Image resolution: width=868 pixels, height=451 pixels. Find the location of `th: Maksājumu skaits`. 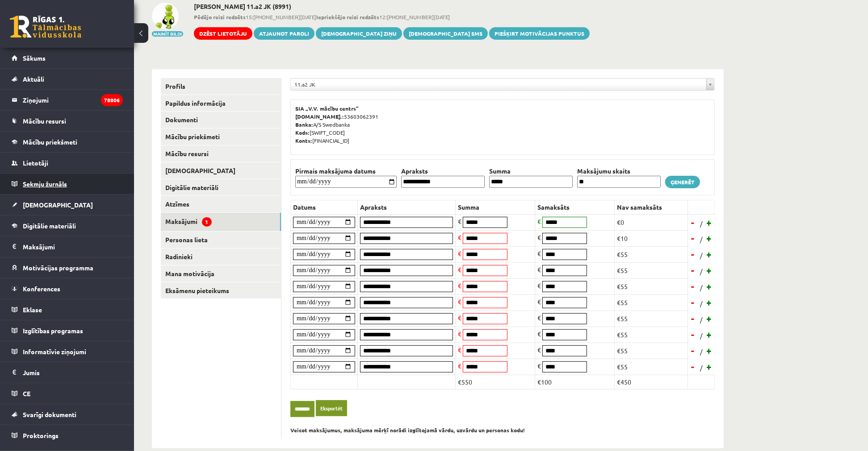

th: Maksājumu skaits is located at coordinates (618, 171).